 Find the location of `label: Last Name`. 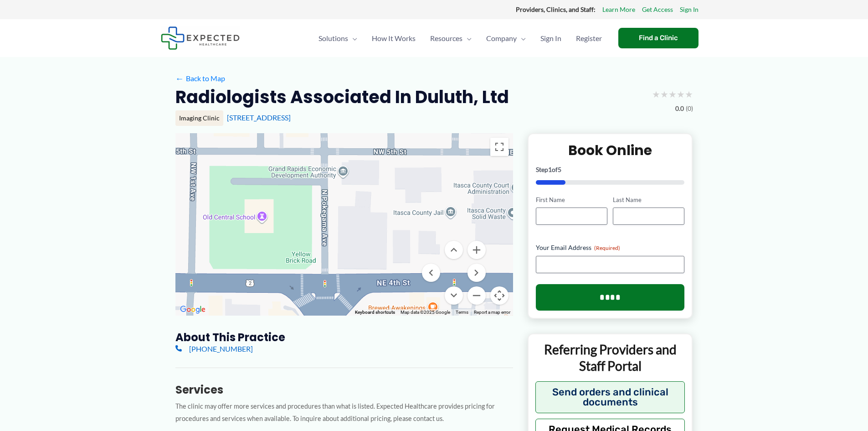

label: Last Name is located at coordinates (648, 200).